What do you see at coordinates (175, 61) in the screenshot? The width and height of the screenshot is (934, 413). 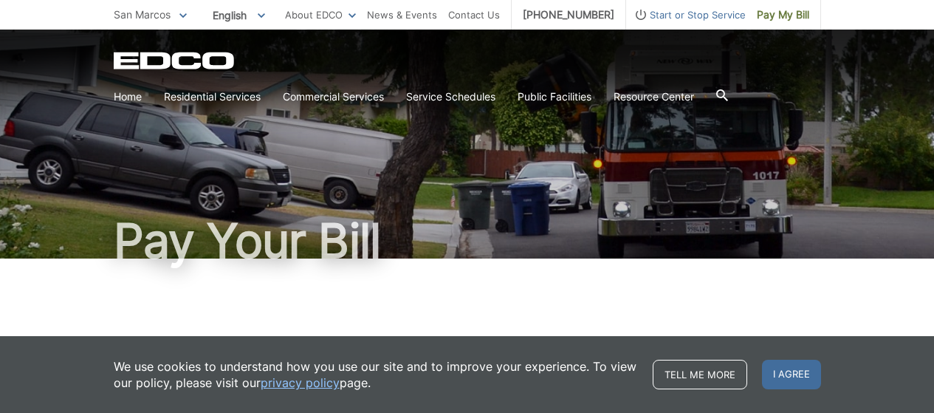 I see `a: EDCD logo. Return to the homepage.` at bounding box center [175, 61].